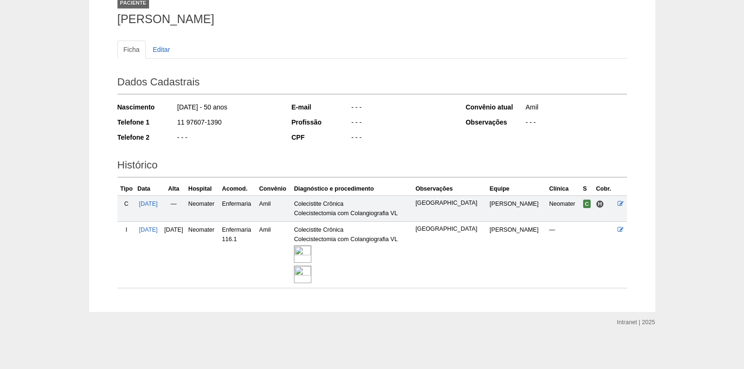 The image size is (744, 369). I want to click on div: 11 97607-1390, so click(227, 123).